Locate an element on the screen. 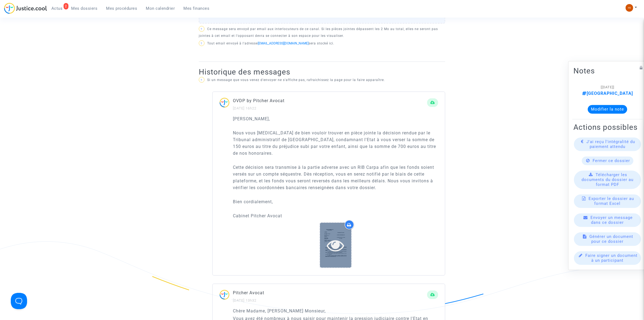  p: Si un message que vous venez d'envoyer ne s'affiche pas, rafraichissez la page pour la faire appa... is located at coordinates (322, 80).